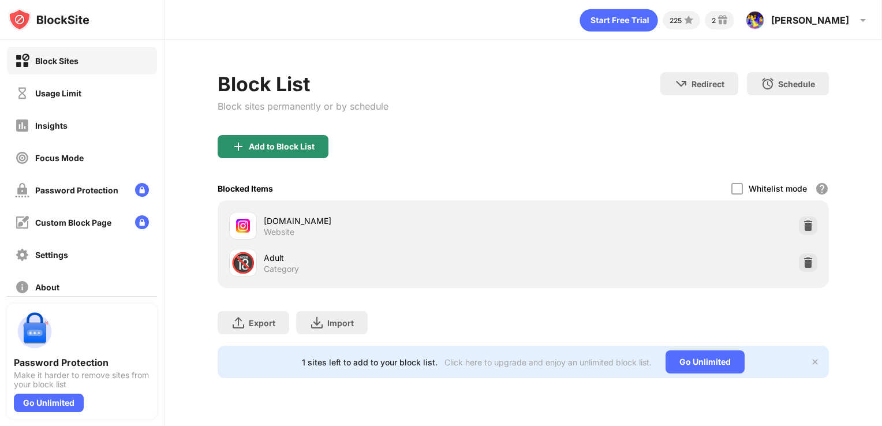  What do you see at coordinates (708, 84) in the screenshot?
I see `div: Redirect` at bounding box center [708, 84].